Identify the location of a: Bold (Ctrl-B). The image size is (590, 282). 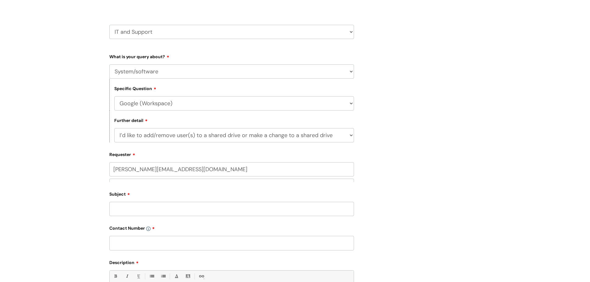
(115, 276).